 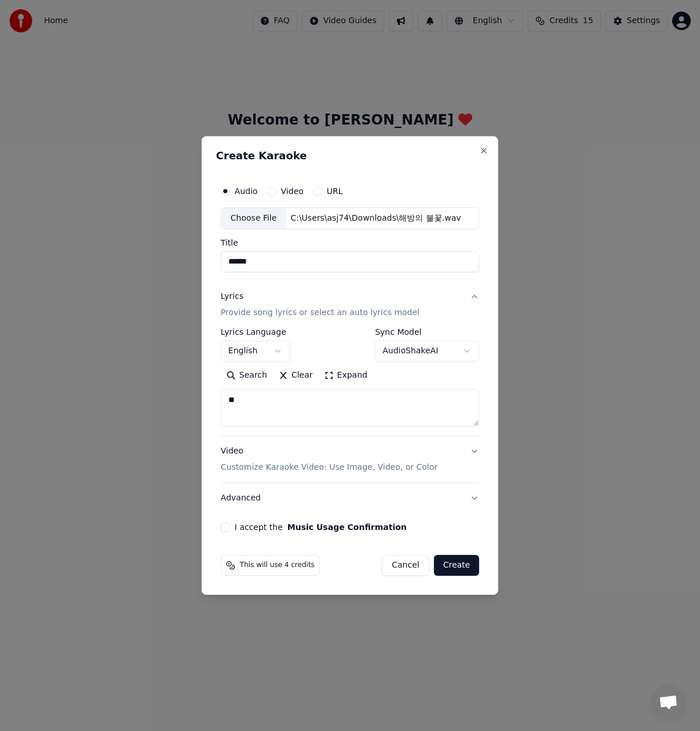 What do you see at coordinates (350, 305) in the screenshot?
I see `button: LyricsProvide song lyrics or select an auto lyrics model` at bounding box center [350, 305].